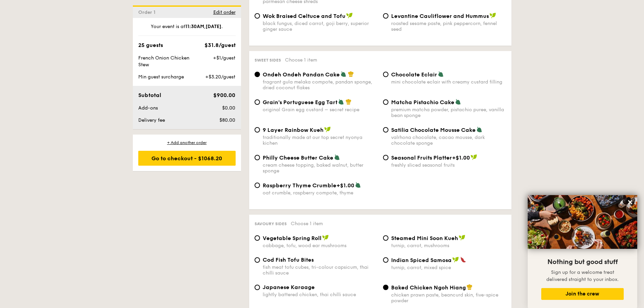 The height and width of the screenshot is (308, 644). What do you see at coordinates (148, 12) in the screenshot?
I see `span: Order 1` at bounding box center [148, 12].